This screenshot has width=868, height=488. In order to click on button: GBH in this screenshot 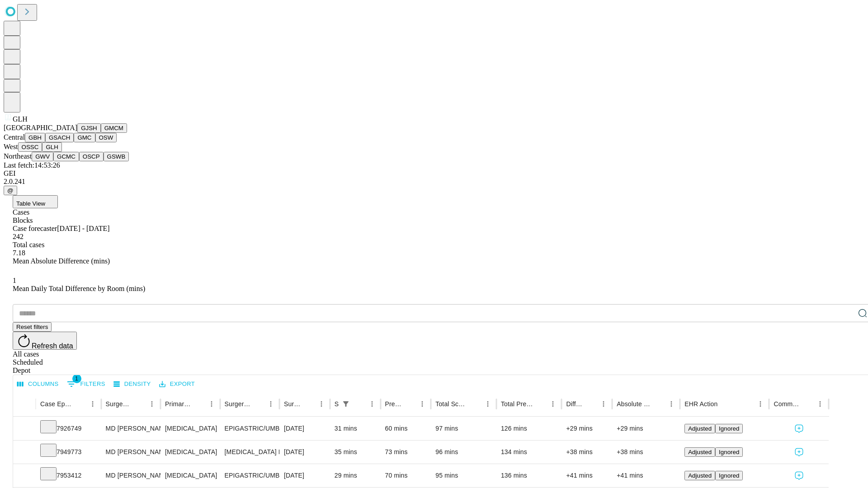, I will do `click(35, 137)`.